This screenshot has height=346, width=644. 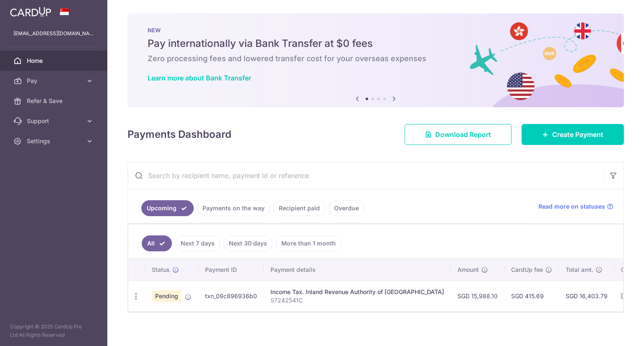 I want to click on p: S7242541C, so click(x=357, y=300).